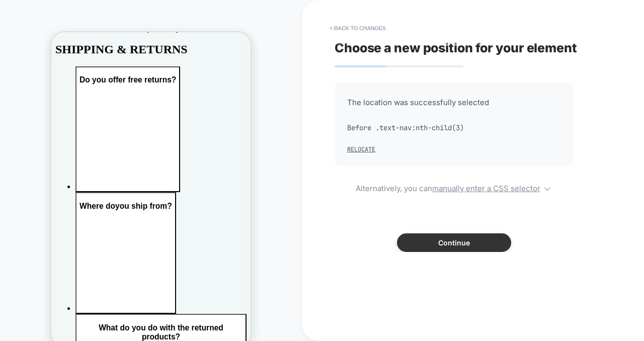 The height and width of the screenshot is (341, 644). What do you see at coordinates (74, 221) in the screenshot?
I see `button: Open accordion for Where doyou ship from?` at bounding box center [74, 221].